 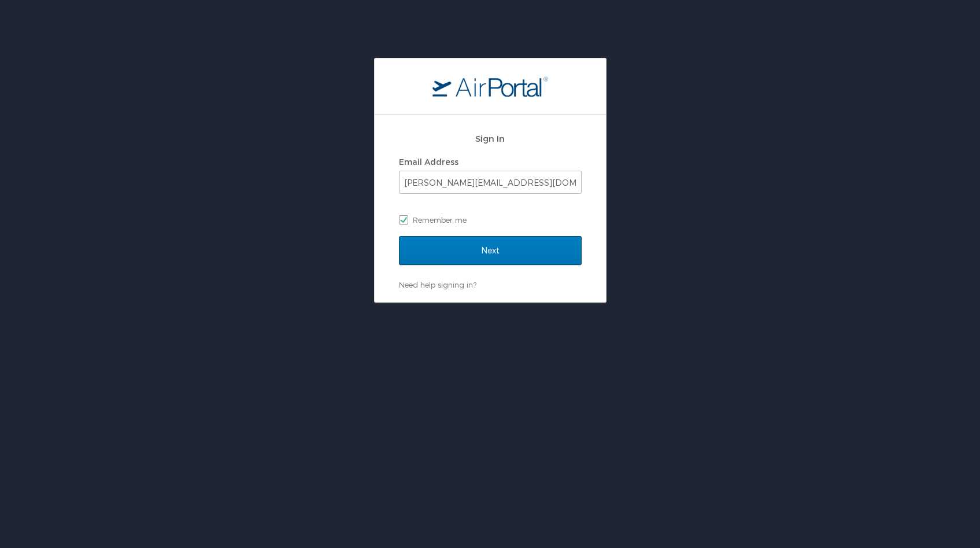 I want to click on h2: Sign In, so click(x=490, y=138).